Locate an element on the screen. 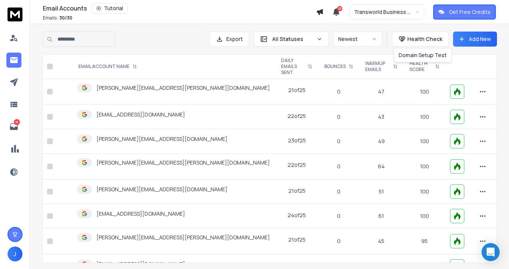  p: BOUNCES is located at coordinates (335, 66).